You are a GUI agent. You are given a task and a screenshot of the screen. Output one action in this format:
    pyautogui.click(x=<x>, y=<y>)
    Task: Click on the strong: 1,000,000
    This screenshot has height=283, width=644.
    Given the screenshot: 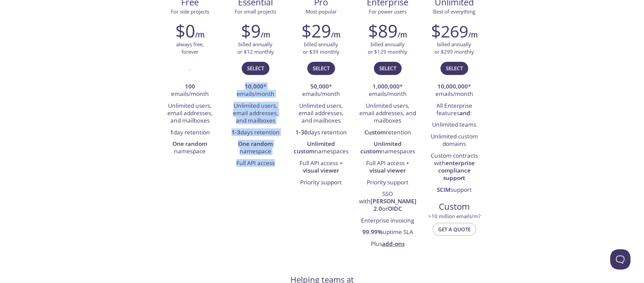 What is the action you would take?
    pyautogui.click(x=386, y=86)
    